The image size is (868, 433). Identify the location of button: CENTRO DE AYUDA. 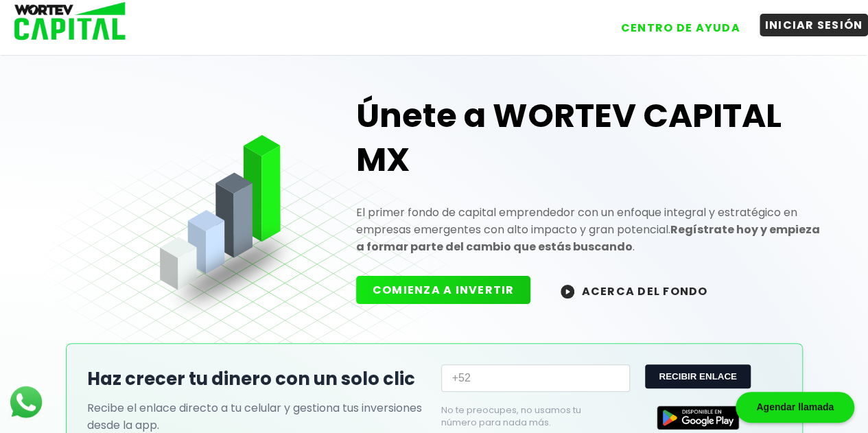
(681, 27).